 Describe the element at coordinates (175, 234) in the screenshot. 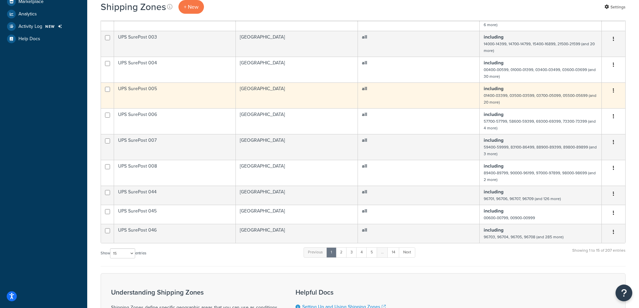

I see `td: UPS SurePost 046` at that location.